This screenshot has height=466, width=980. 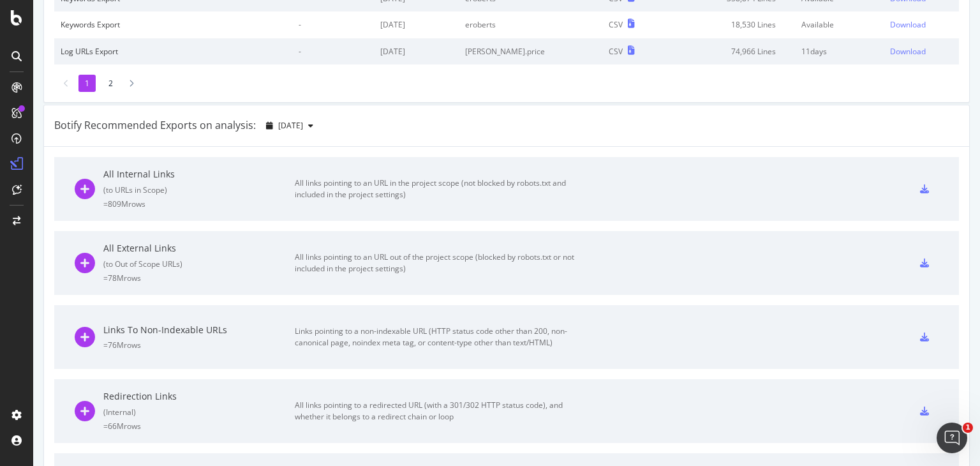 What do you see at coordinates (110, 83) in the screenshot?
I see `li: 2` at bounding box center [110, 83].